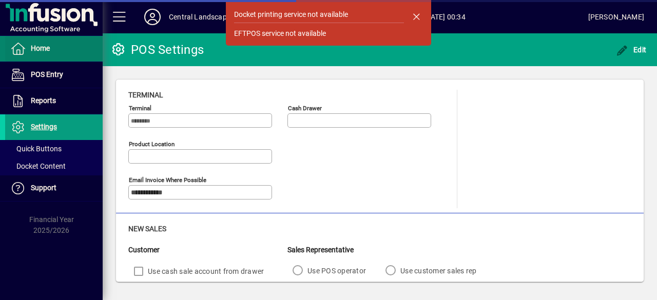 This screenshot has height=300, width=657. Describe the element at coordinates (43, 101) in the screenshot. I see `span: Reports` at that location.